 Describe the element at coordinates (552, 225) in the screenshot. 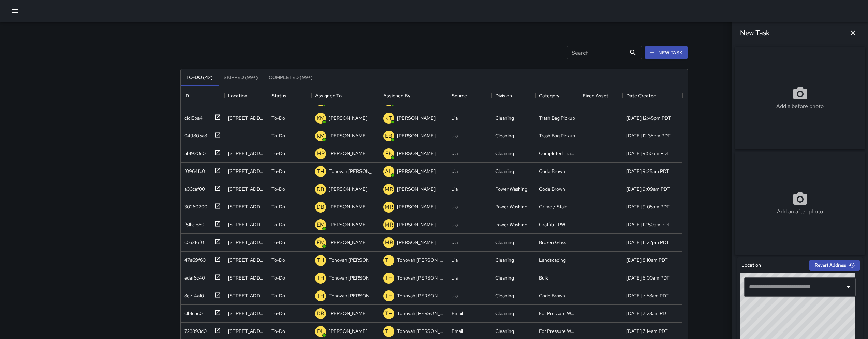

I see `div: Graffiti - PW` at that location.